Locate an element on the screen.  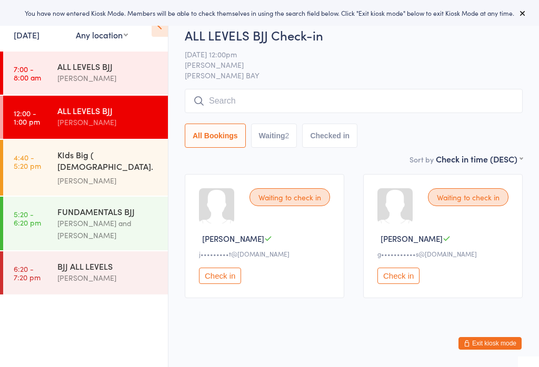
button: Exit kiosk mode is located at coordinates (490, 344).